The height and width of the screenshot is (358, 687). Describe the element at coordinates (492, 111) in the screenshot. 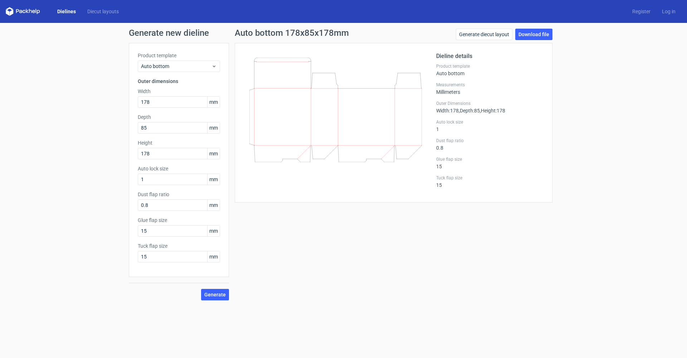

I see `span: , Height : 178` at that location.